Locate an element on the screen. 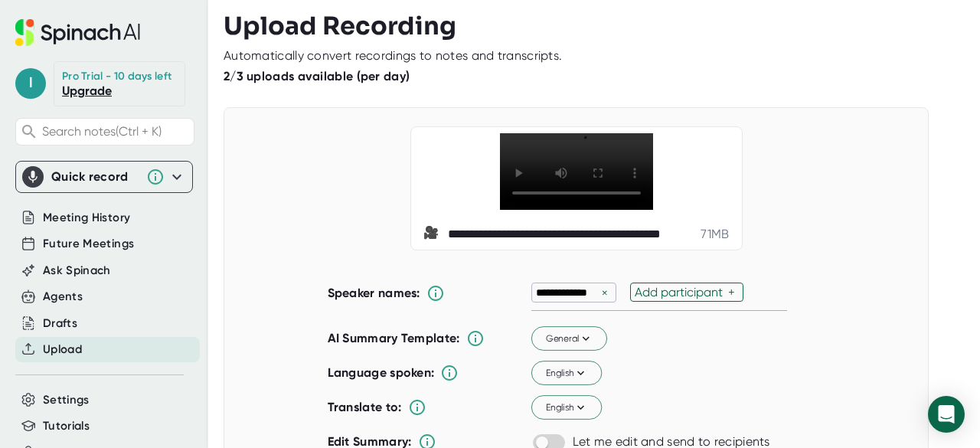 This screenshot has height=448, width=980. div: Open Intercom Messenger is located at coordinates (947, 415).